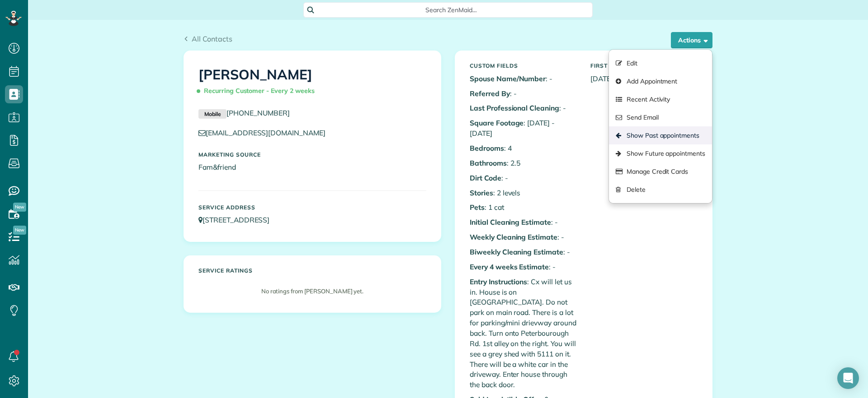 The image size is (868, 398). What do you see at coordinates (660, 189) in the screenshot?
I see `a: Delete` at bounding box center [660, 189].